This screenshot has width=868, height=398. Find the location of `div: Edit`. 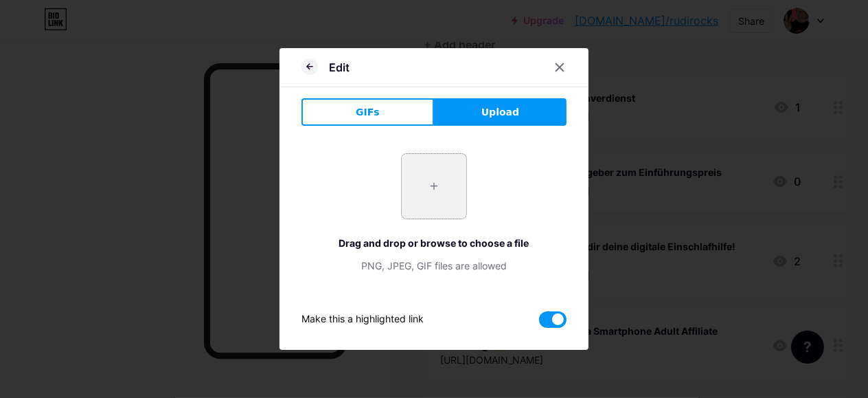

div: Edit is located at coordinates (340, 67).